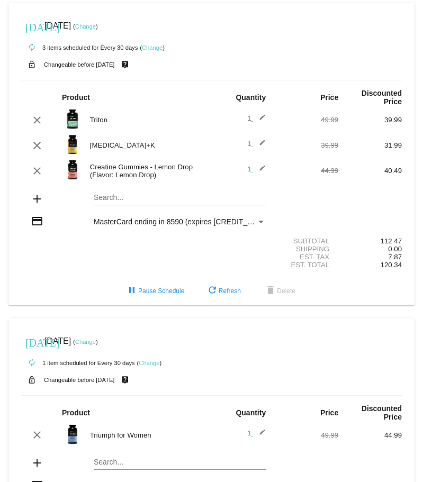 This screenshot has width=423, height=482. Describe the element at coordinates (78, 363) in the screenshot. I see `small: 1 item scheduled for Every 30 days` at that location.